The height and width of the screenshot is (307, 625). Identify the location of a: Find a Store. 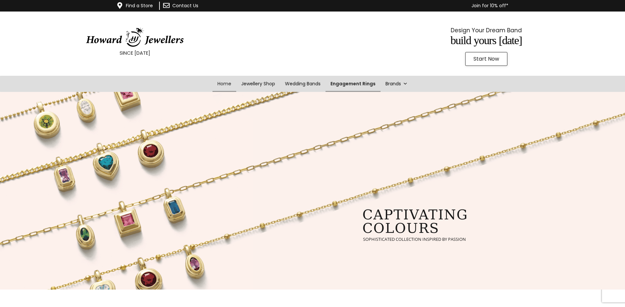
(139, 6).